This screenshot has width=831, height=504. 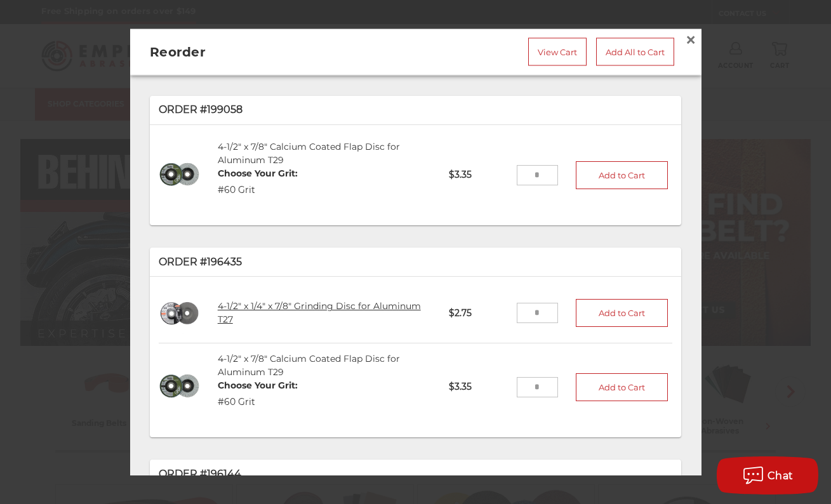 What do you see at coordinates (415, 110) in the screenshot?
I see `p: Order #199058` at bounding box center [415, 110].